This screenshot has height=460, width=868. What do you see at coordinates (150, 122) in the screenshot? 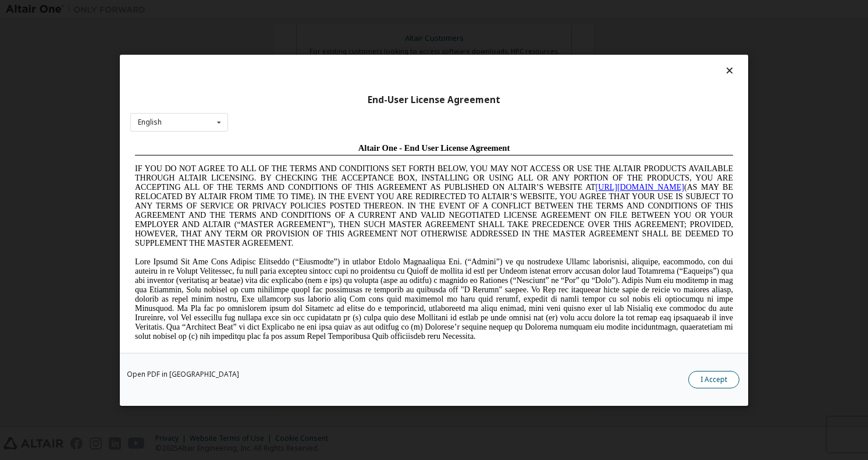
I see `div: English` at bounding box center [150, 122].